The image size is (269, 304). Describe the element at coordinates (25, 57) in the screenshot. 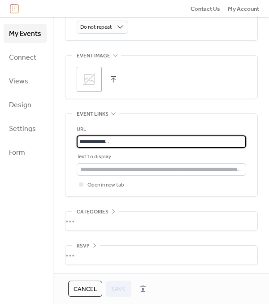

I see `a: Connect` at that location.